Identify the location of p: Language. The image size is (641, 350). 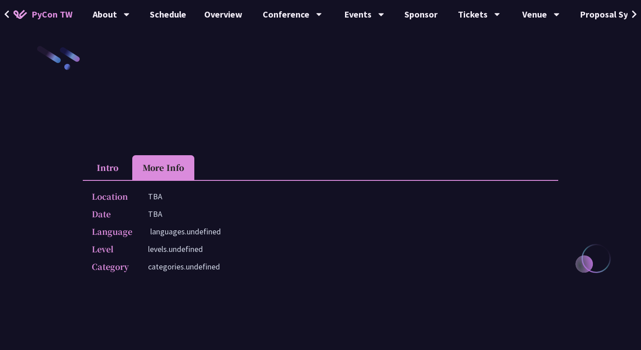
(112, 231).